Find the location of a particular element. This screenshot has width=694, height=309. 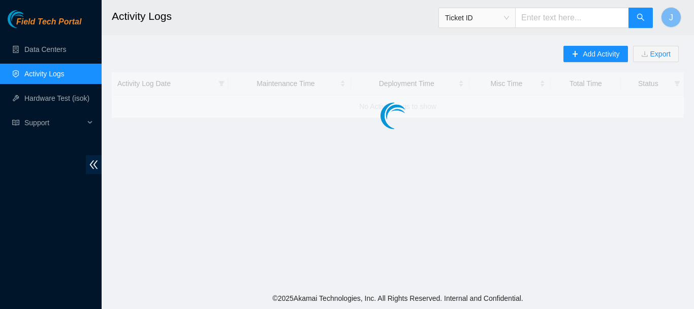

span: J is located at coordinates (671, 17).